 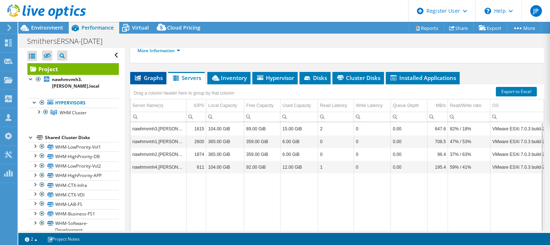 What do you see at coordinates (299, 167) in the screenshot?
I see `td: Column Used Capacity, Value 12.00 GiB` at bounding box center [299, 167].